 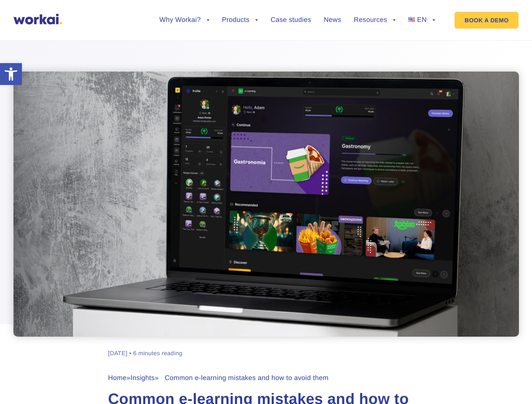 What do you see at coordinates (240, 20) in the screenshot?
I see `a: Products` at bounding box center [240, 20].